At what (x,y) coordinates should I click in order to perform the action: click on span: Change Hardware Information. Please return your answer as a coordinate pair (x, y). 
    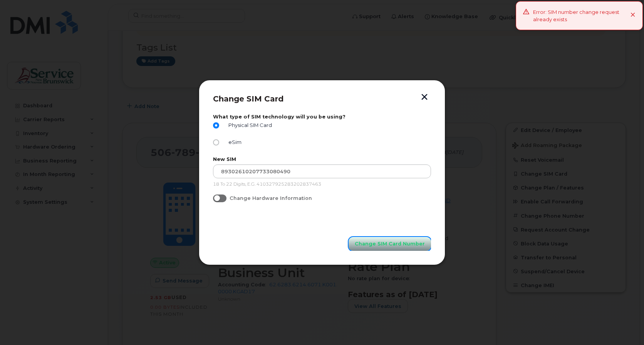
    Looking at the image, I should click on (271, 198).